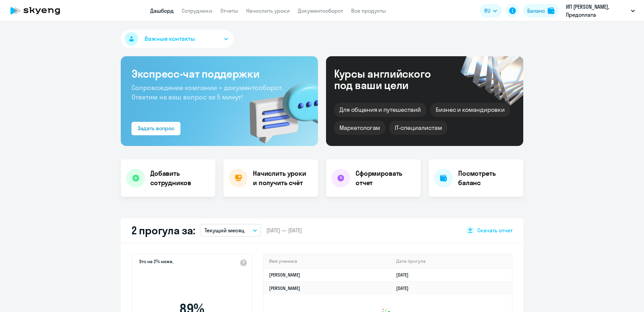 This screenshot has width=644, height=312. Describe the element at coordinates (163, 231) in the screenshot. I see `h2: 2 прогула за:` at that location.